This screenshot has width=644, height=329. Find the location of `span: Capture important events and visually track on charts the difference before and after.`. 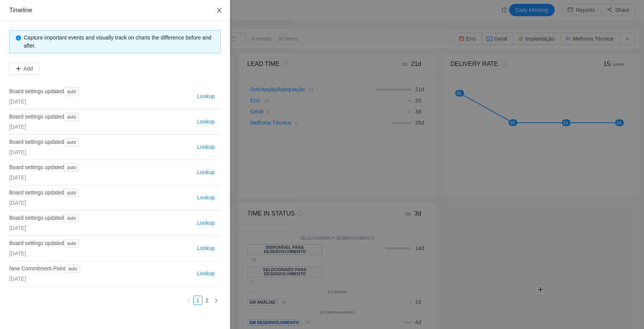

span: Capture important events and visually track on charts the difference before and after. is located at coordinates (117, 42).